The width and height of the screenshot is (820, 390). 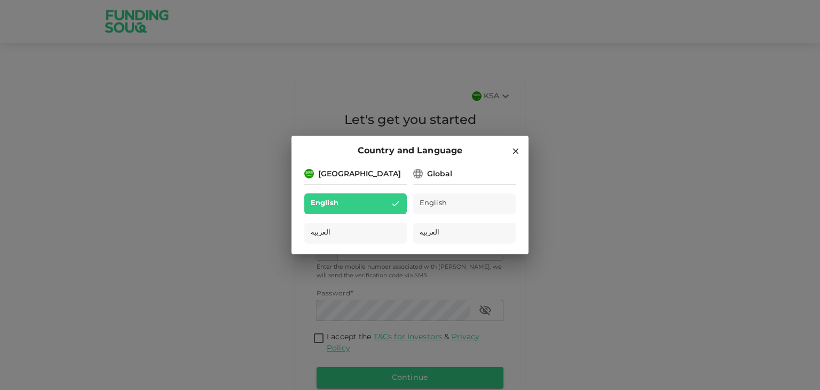 I want to click on span: Country and Language, so click(x=410, y=151).